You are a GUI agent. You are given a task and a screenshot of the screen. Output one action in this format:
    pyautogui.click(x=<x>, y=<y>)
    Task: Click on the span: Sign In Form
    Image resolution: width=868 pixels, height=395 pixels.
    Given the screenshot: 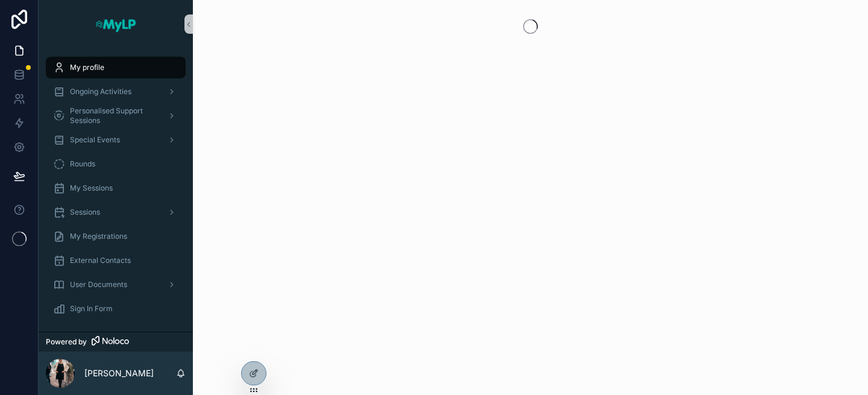 What is the action you would take?
    pyautogui.click(x=91, y=309)
    